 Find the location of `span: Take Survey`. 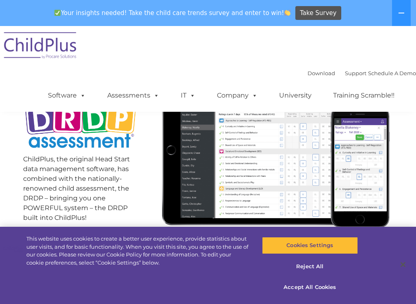

span: Take Survey is located at coordinates (318, 13).